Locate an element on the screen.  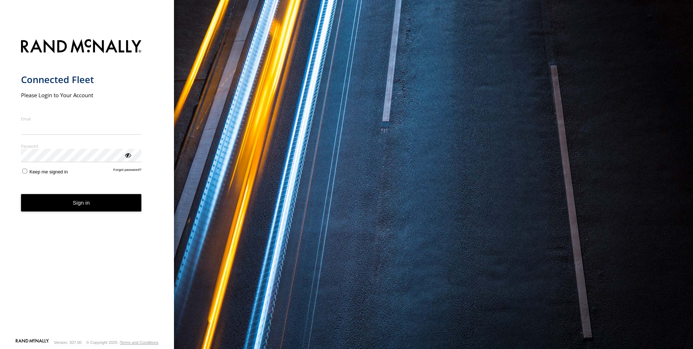
a: Visit our Website is located at coordinates (32, 342).